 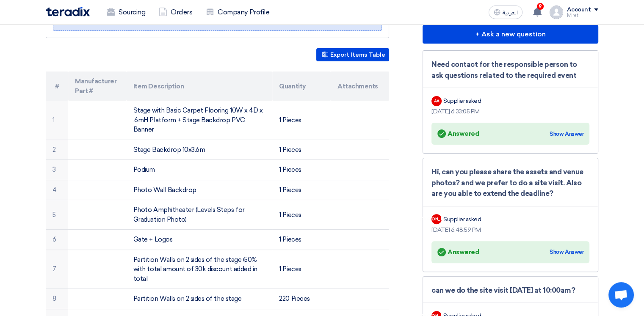 I want to click on td: Photo Amphitheater (Levels Steps for Graduation Photo), so click(x=200, y=215).